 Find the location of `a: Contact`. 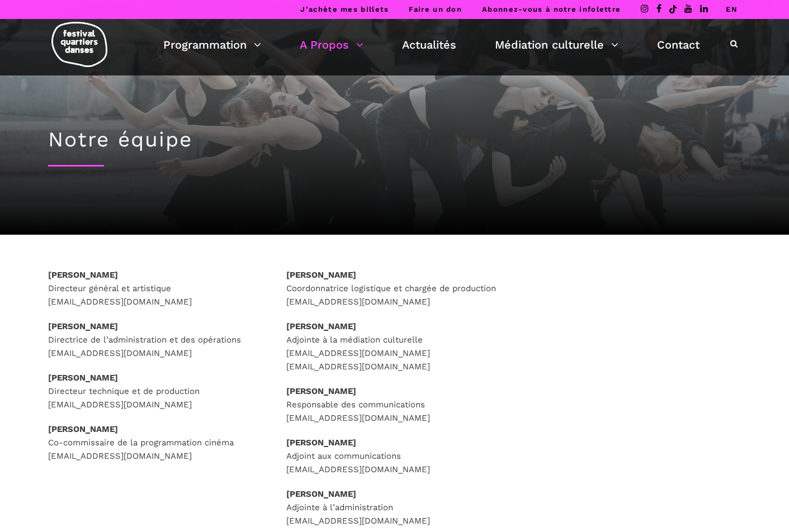

a: Contact is located at coordinates (678, 44).